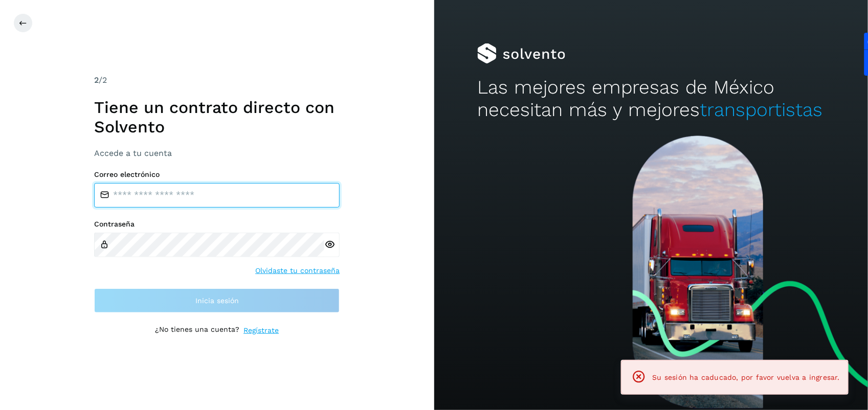  I want to click on span: 2, so click(97, 80).